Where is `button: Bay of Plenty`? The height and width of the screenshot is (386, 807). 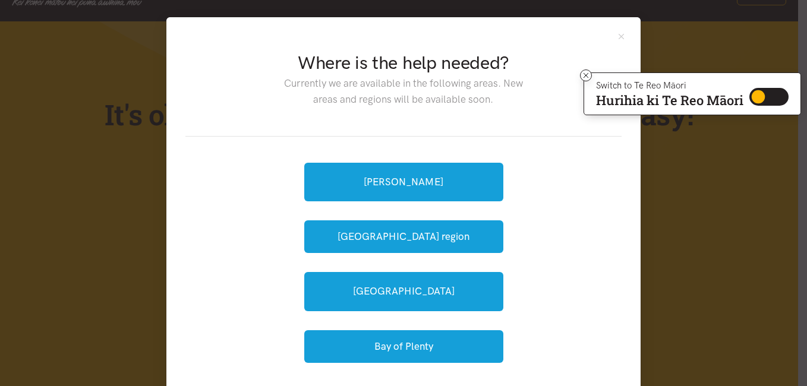
button: Bay of Plenty is located at coordinates (403, 346).